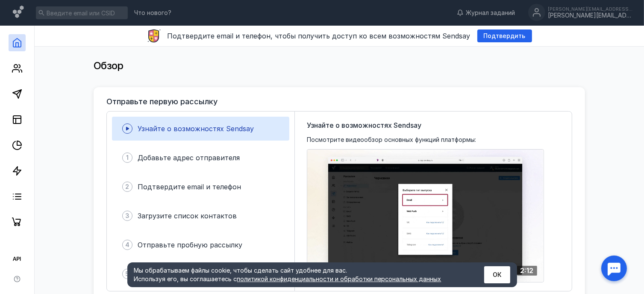 The image size is (644, 294). Describe the element at coordinates (109, 65) in the screenshot. I see `span: Обзор` at that location.